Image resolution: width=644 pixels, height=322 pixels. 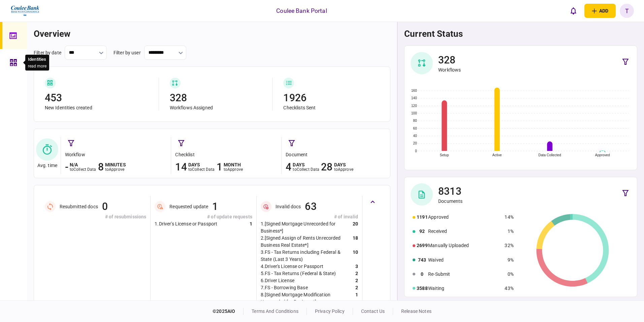 I want to click on div: 32%, so click(x=509, y=245).